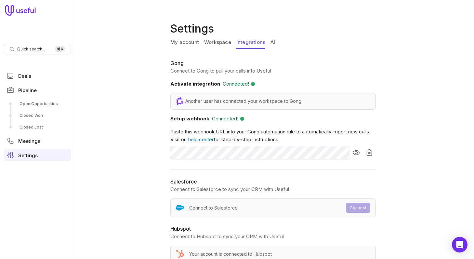  What do you see at coordinates (273, 182) in the screenshot?
I see `h2: Salesforce` at bounding box center [273, 182].